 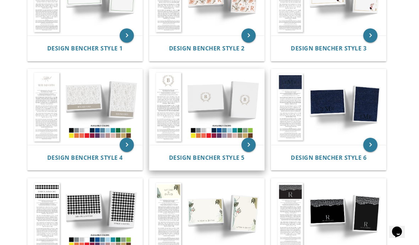 I want to click on a: Design Bencher Style 1, so click(x=85, y=48).